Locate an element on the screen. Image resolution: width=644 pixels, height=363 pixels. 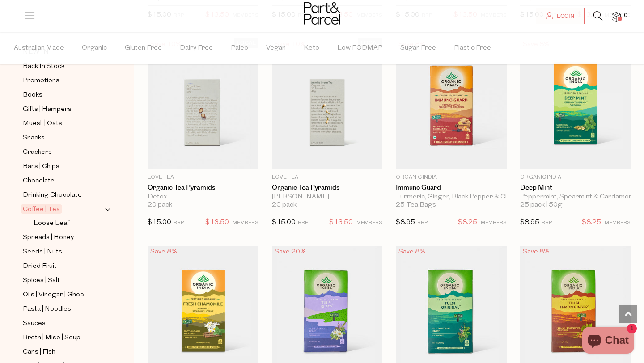
span: Books is located at coordinates (33, 95).